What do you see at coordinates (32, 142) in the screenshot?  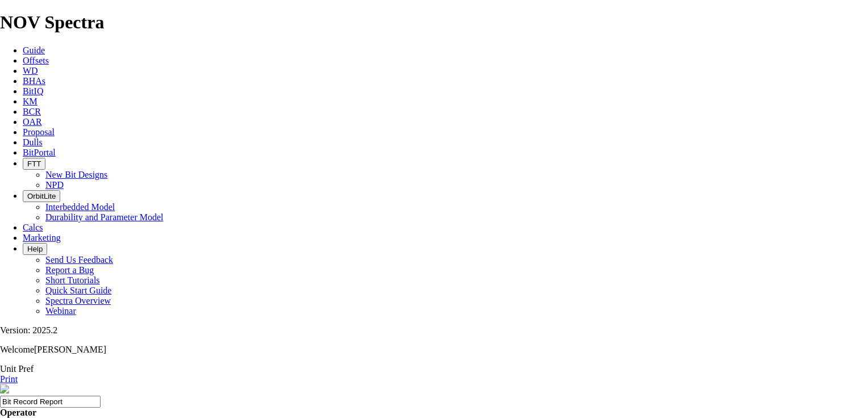 I see `span: Dulls` at bounding box center [32, 142].